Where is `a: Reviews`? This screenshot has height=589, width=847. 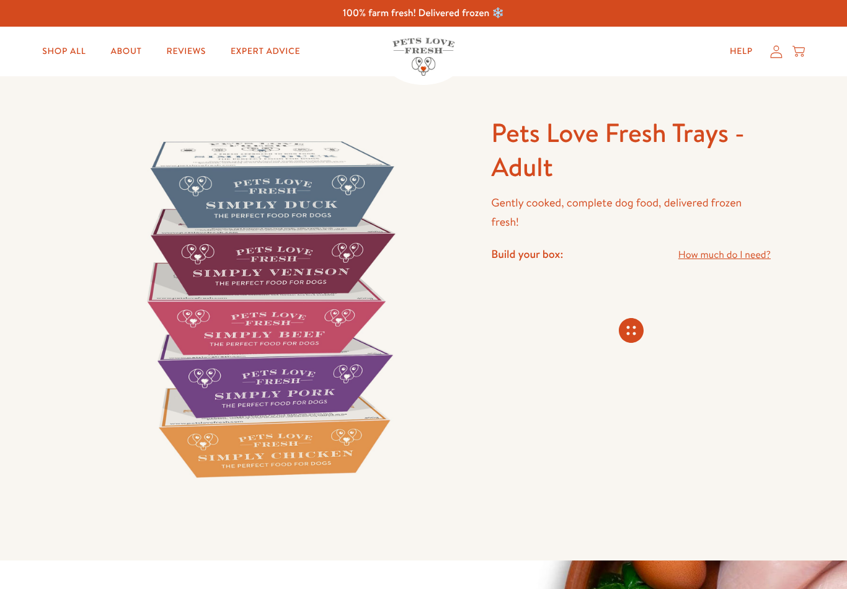 a: Reviews is located at coordinates (186, 51).